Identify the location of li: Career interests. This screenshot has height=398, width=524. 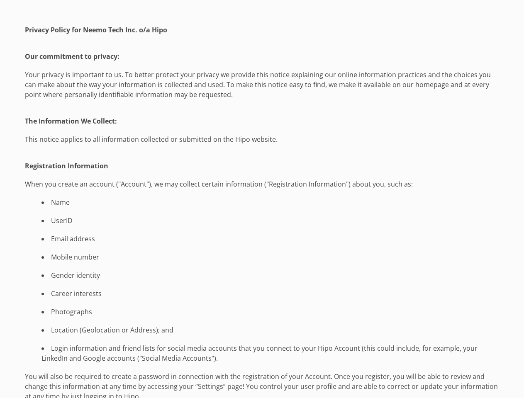
(262, 293).